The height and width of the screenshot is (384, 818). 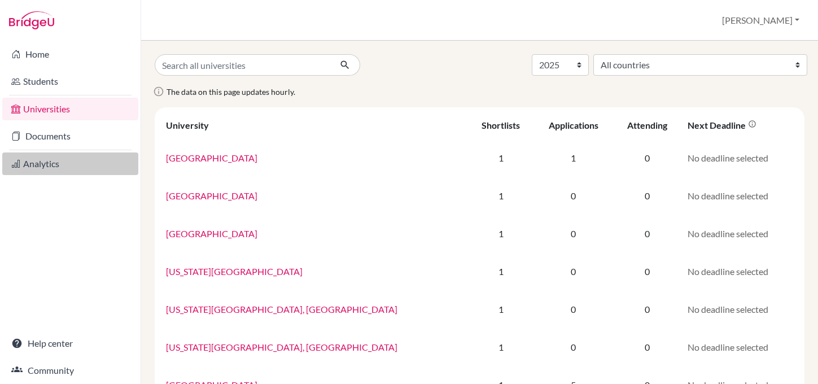 What do you see at coordinates (70, 136) in the screenshot?
I see `a: Documents` at bounding box center [70, 136].